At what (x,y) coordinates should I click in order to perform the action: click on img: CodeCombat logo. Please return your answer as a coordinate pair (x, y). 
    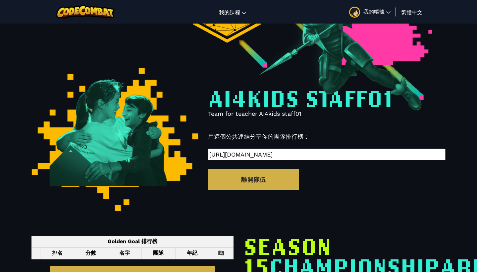
    Looking at the image, I should click on (85, 12).